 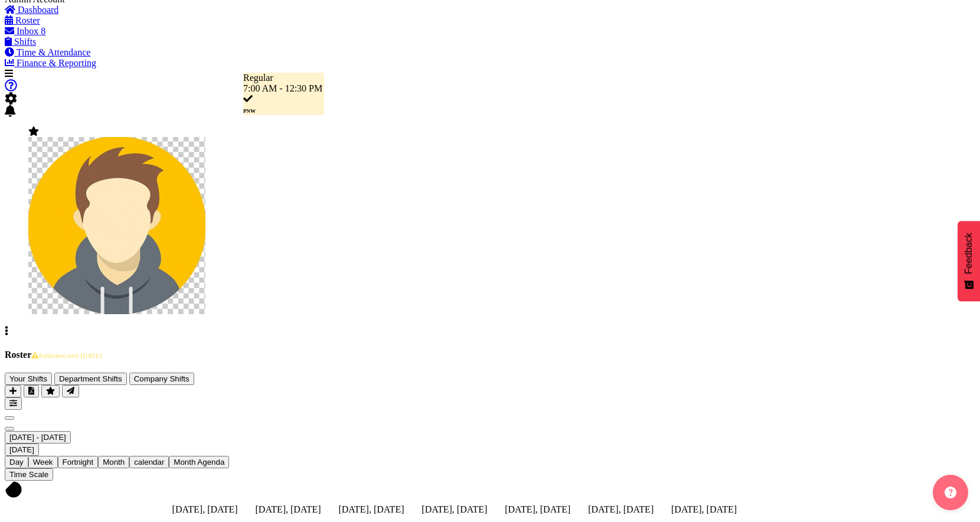 I want to click on span: Inbox, so click(x=27, y=31).